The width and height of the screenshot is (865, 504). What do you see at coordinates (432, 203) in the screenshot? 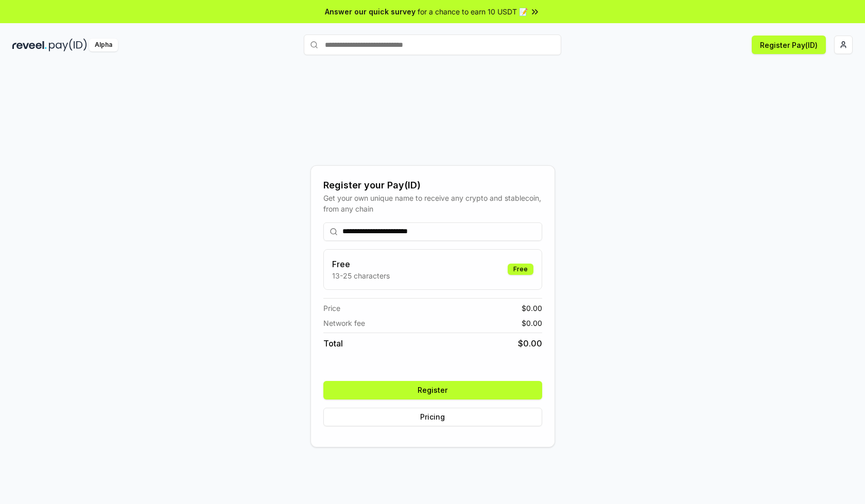
I see `div: Get your own unique name to receive any crypto and stablecoin, from any chain` at bounding box center [432, 203].